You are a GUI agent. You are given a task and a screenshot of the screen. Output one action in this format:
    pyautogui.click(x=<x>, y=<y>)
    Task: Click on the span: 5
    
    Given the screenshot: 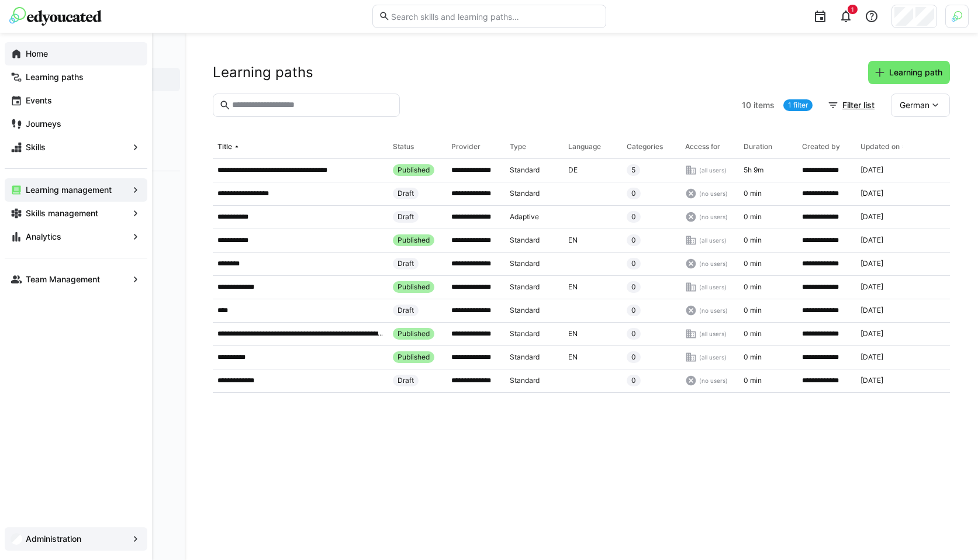 What is the action you would take?
    pyautogui.click(x=633, y=170)
    